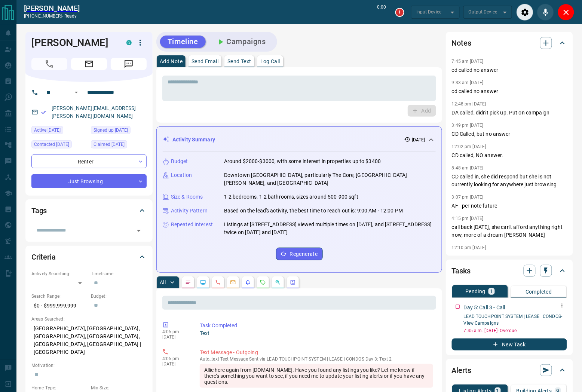 Image resolution: width=582 pixels, height=392 pixels. I want to click on div: Audio Settings, so click(525, 12).